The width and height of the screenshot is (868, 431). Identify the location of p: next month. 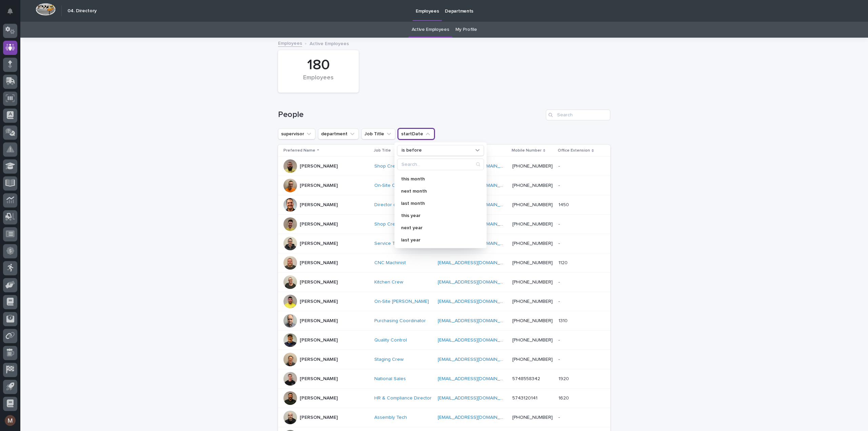
(437, 191).